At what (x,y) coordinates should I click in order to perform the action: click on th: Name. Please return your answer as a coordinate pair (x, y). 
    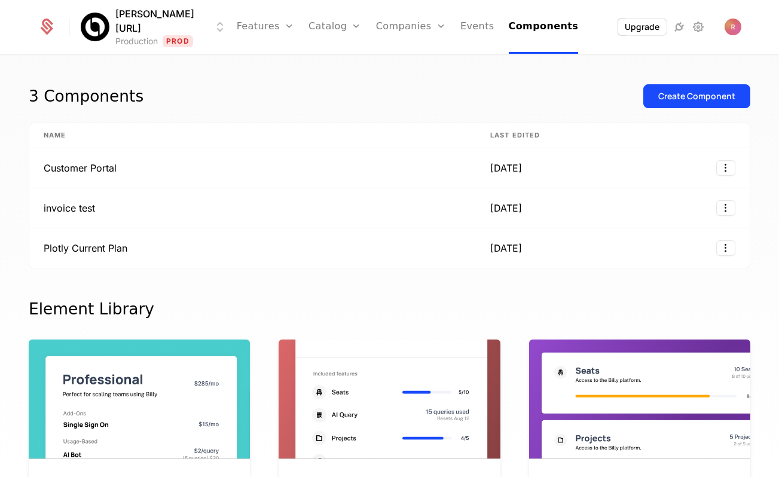
    Looking at the image, I should click on (252, 136).